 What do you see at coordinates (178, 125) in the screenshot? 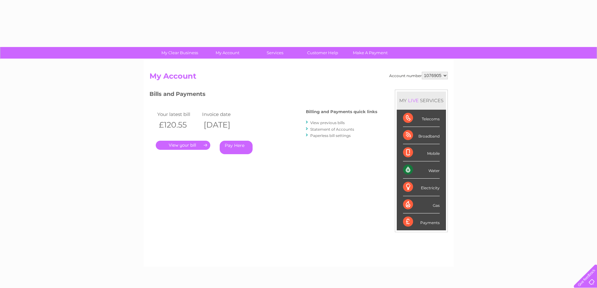
I see `th: £120.55` at bounding box center [178, 125].